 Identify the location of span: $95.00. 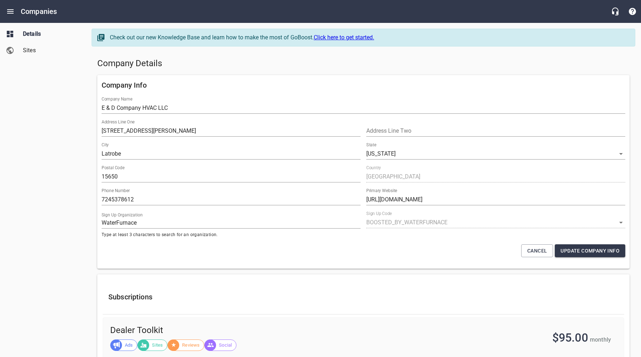
(570, 338).